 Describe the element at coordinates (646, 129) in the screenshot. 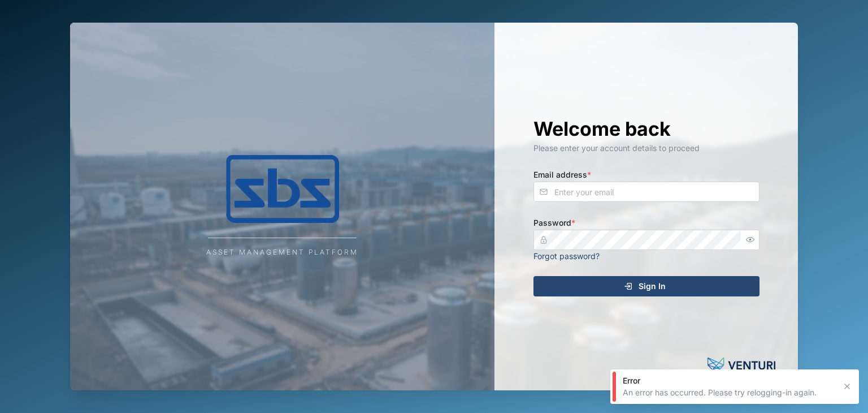

I see `h1: Welcome back` at that location.